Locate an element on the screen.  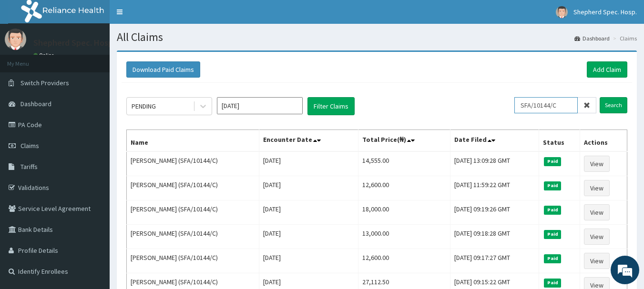
input: Select Month and Year is located at coordinates (260, 106).